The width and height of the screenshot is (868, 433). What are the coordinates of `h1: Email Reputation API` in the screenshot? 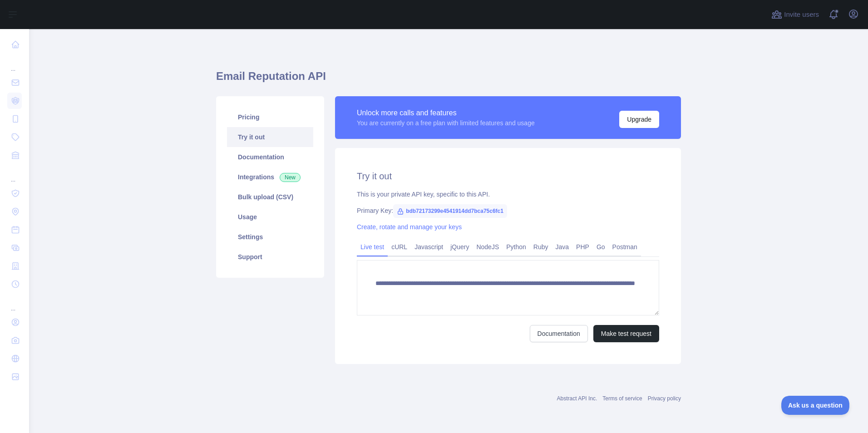 It's located at (448, 80).